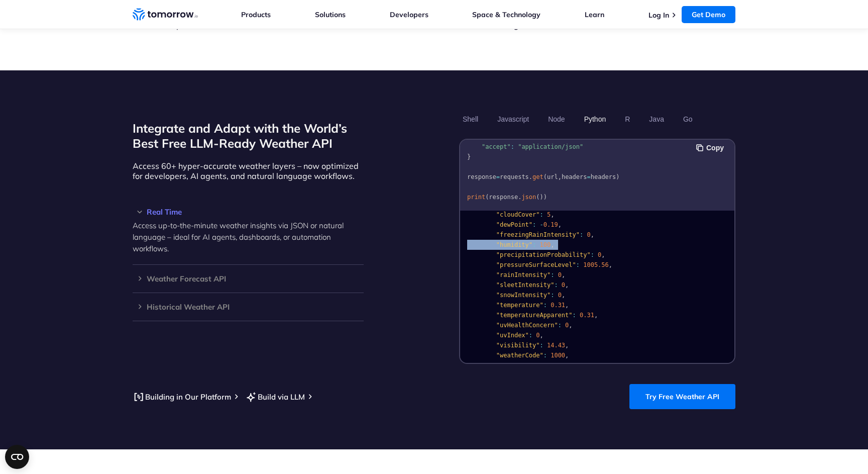 The height and width of the screenshot is (474, 868). Describe the element at coordinates (513, 119) in the screenshot. I see `button: Javascript` at that location.